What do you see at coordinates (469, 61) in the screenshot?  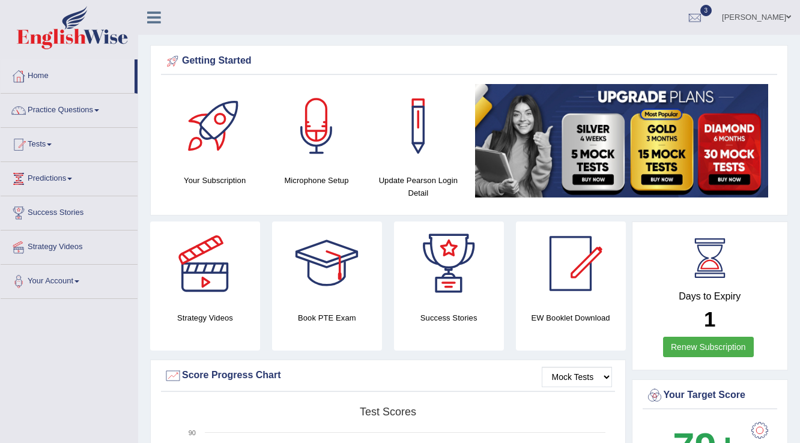 I see `div: Getting Started` at bounding box center [469, 61].